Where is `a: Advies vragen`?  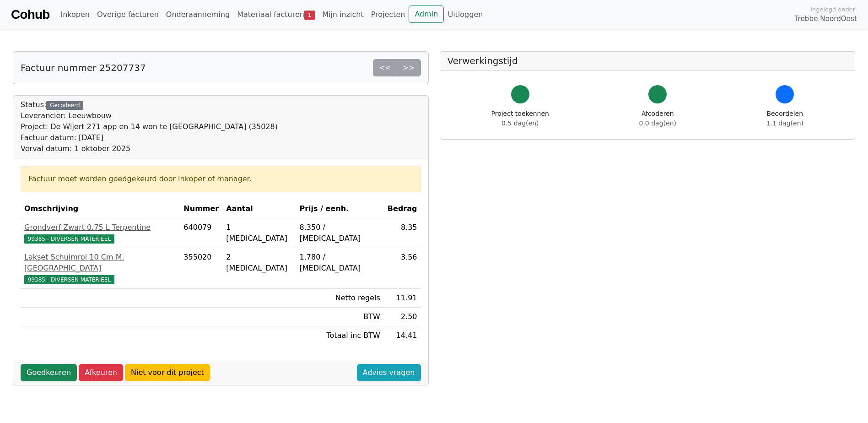 a: Advies vragen is located at coordinates (389, 373).